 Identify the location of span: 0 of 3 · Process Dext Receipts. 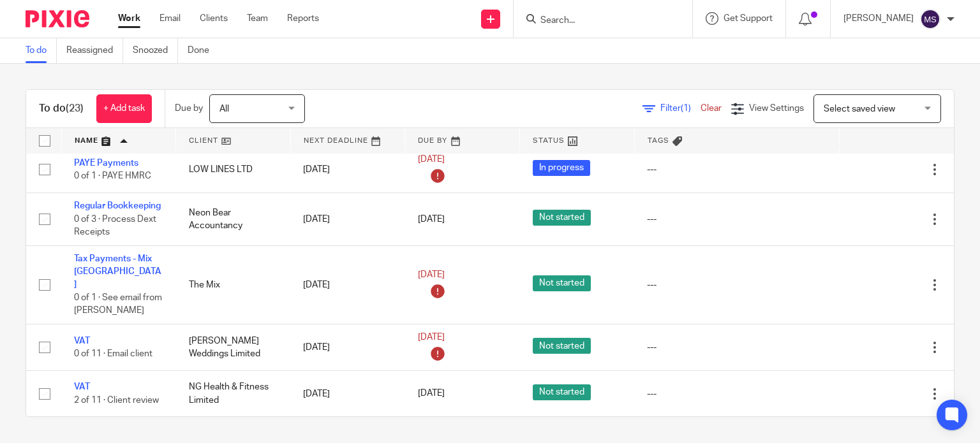
(115, 226).